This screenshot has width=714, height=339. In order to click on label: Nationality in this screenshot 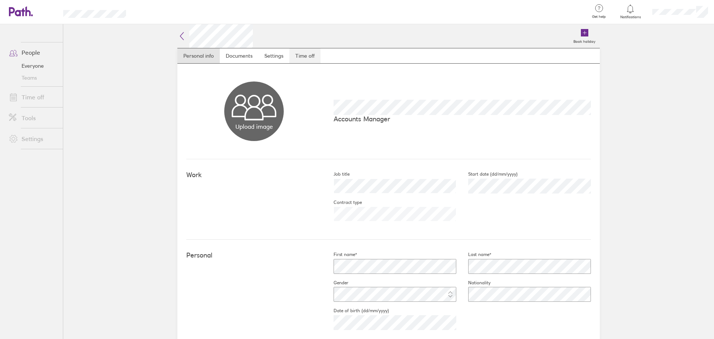, I will do `click(474, 283)`.